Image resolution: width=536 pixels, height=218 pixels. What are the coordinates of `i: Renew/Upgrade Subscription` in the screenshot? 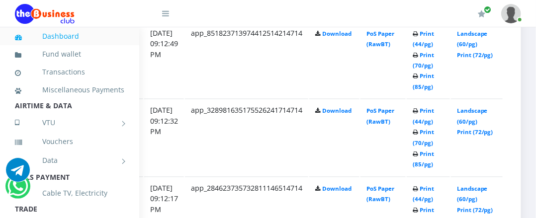 It's located at (481, 14).